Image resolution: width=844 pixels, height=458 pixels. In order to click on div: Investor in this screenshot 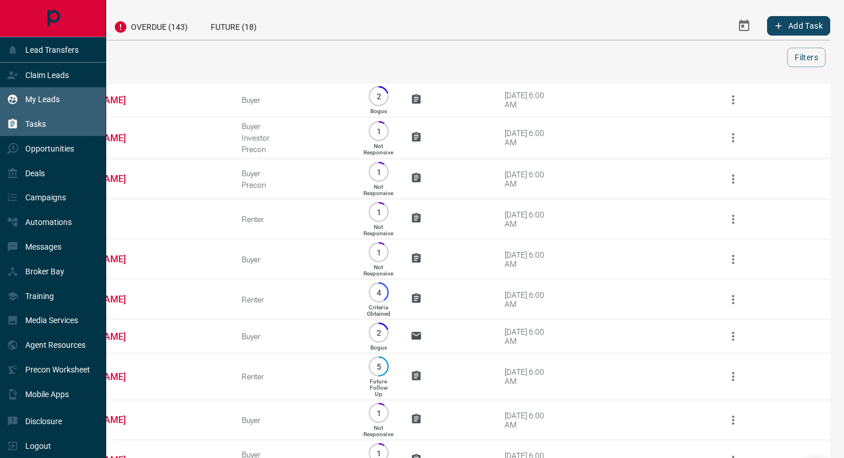, I will do `click(294, 138)`.